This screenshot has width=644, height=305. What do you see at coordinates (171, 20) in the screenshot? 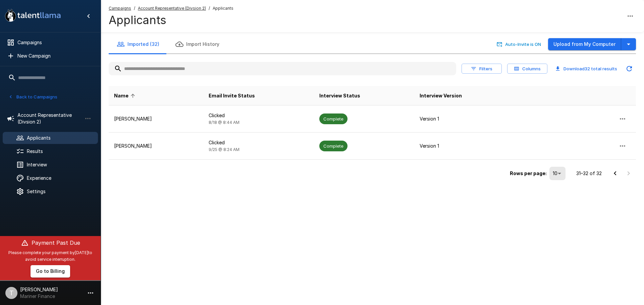
I see `h4: Applicants` at bounding box center [171, 20].